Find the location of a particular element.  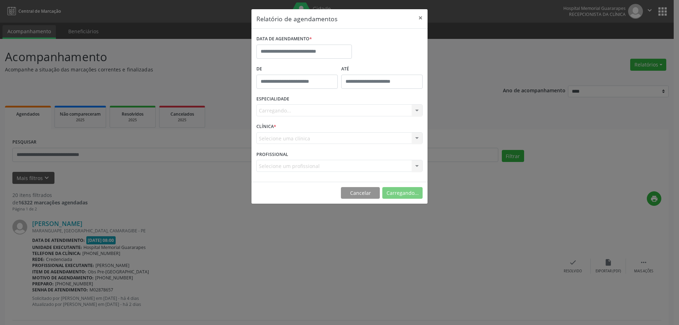

label: DATA DE AGENDAMENTO is located at coordinates (284, 39).